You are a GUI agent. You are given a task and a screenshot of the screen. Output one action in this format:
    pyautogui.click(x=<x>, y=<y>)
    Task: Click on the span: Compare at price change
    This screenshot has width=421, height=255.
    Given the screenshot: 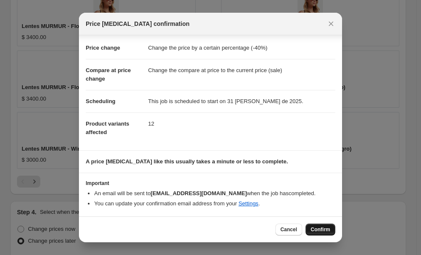 What is the action you would take?
    pyautogui.click(x=108, y=74)
    